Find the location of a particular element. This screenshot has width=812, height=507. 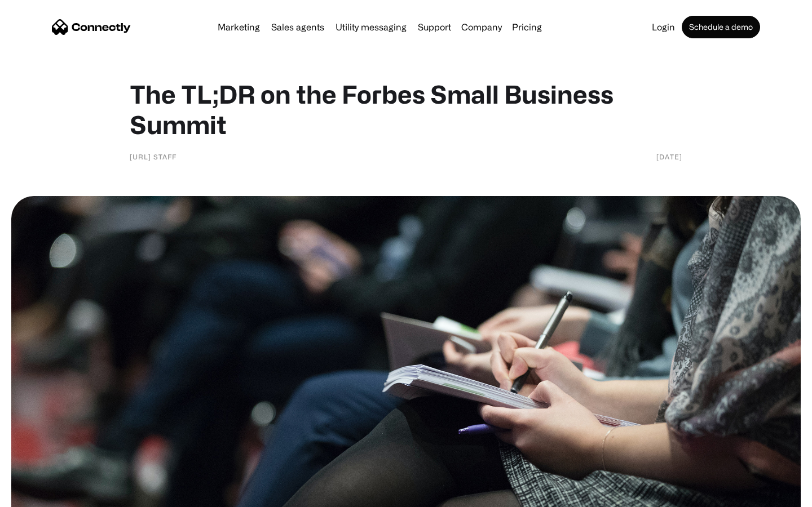

div: Company is located at coordinates (482, 27).